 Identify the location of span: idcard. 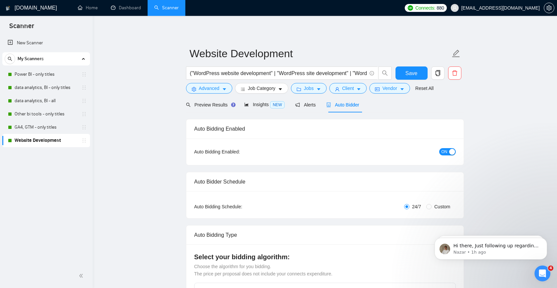
(377, 89).